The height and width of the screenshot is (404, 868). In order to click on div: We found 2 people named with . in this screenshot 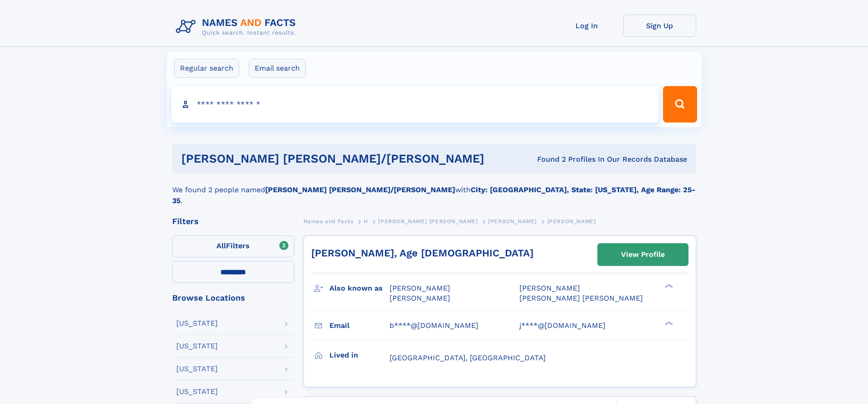, I will do `click(434, 190)`.